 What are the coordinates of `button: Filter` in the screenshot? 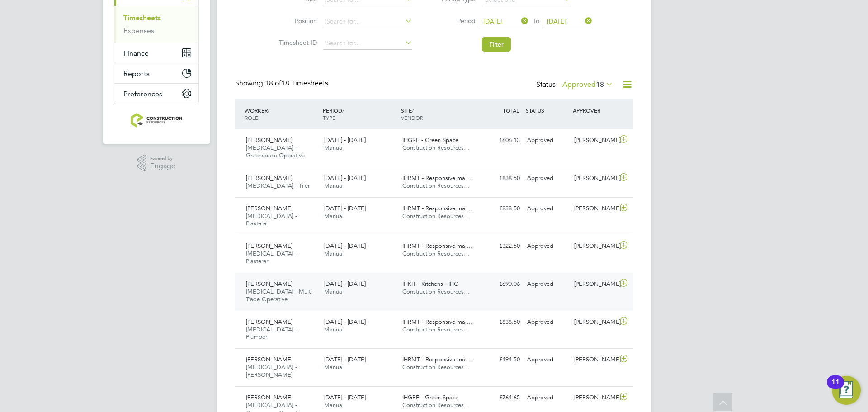 It's located at (497, 44).